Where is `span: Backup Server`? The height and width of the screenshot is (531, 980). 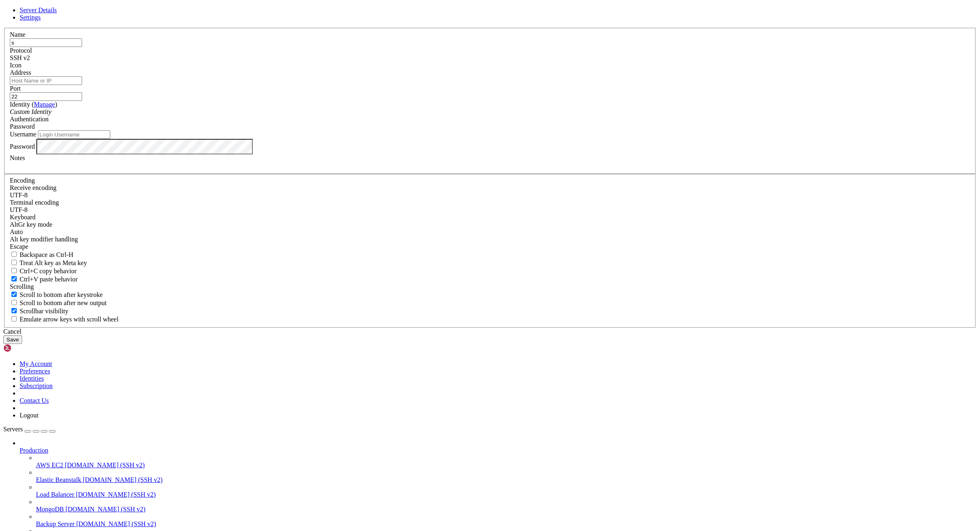
span: Backup Server is located at coordinates (55, 523).